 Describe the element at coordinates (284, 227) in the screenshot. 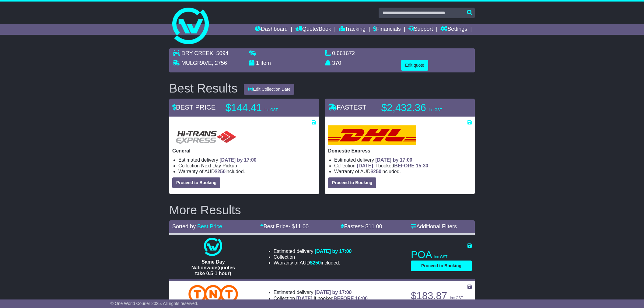

I see `a: Best Price- $11.00` at that location.